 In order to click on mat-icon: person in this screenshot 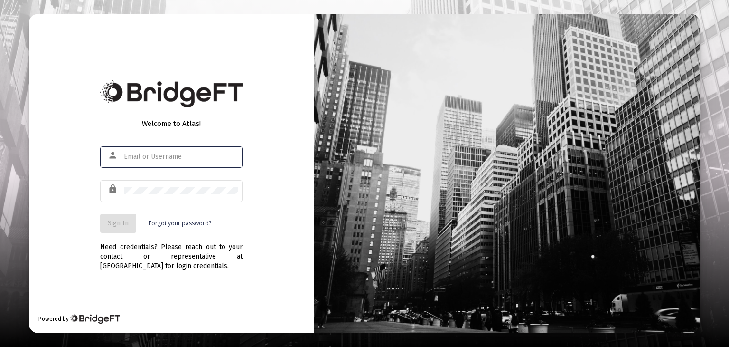, I will do `click(113, 155)`.